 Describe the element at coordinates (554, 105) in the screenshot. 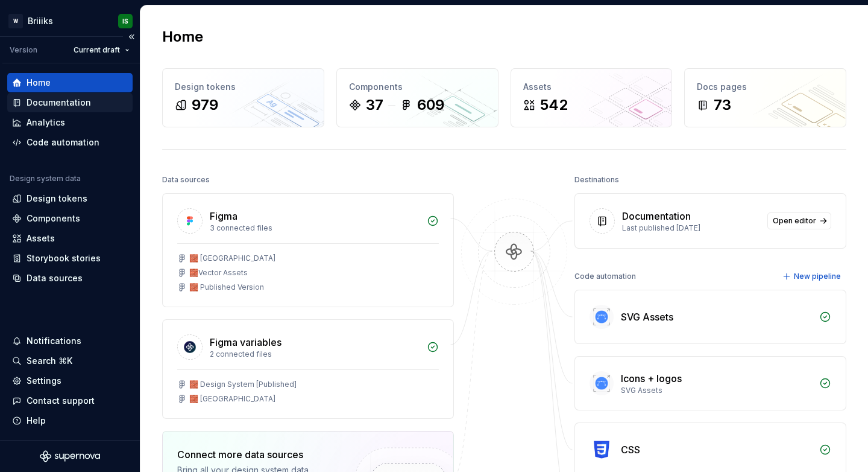

I see `div: 542` at that location.